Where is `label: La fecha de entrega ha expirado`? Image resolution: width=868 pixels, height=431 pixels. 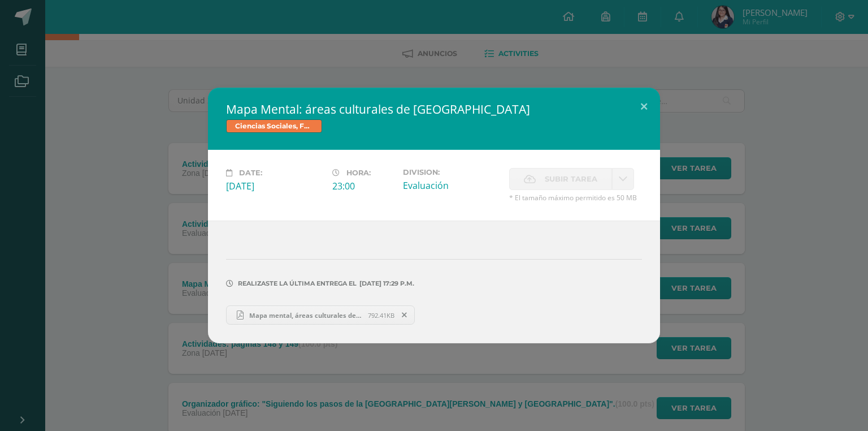 label: La fecha de entrega ha expirado is located at coordinates (560, 179).